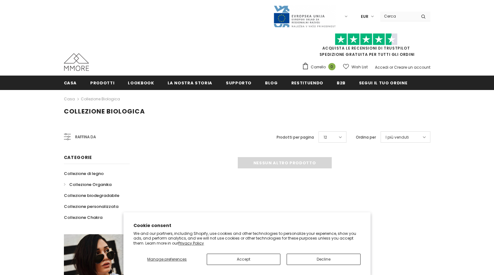  What do you see at coordinates (167, 259) in the screenshot?
I see `button: Manage preferences` at bounding box center [167, 259].